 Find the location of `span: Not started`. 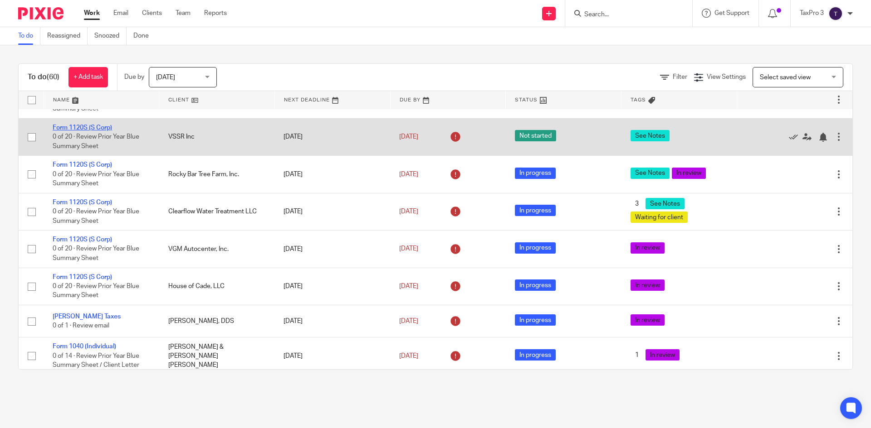

span: Not started is located at coordinates (535, 136).